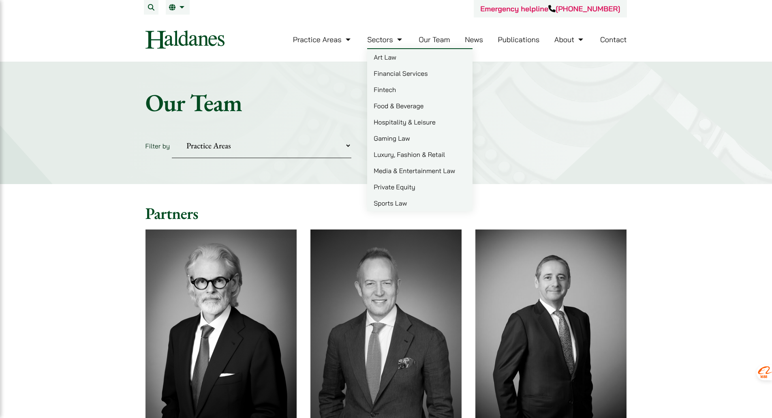 Image resolution: width=772 pixels, height=418 pixels. I want to click on a: About, so click(570, 39).